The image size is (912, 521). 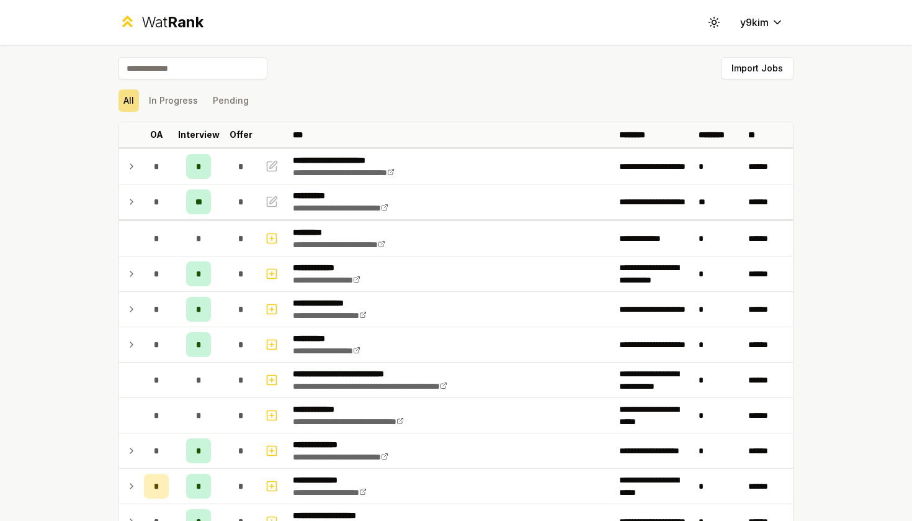 I want to click on button: Import Jobs, so click(x=757, y=68).